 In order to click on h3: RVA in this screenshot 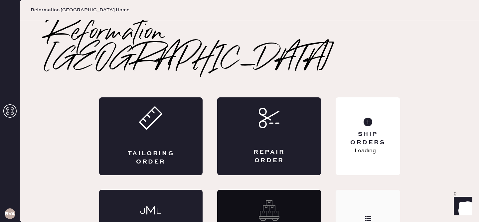, I will do `click(10, 214)`.